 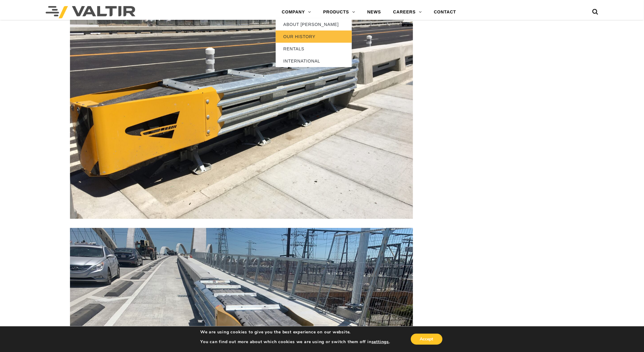 What do you see at coordinates (427, 339) in the screenshot?
I see `button: Accept` at bounding box center [427, 339].